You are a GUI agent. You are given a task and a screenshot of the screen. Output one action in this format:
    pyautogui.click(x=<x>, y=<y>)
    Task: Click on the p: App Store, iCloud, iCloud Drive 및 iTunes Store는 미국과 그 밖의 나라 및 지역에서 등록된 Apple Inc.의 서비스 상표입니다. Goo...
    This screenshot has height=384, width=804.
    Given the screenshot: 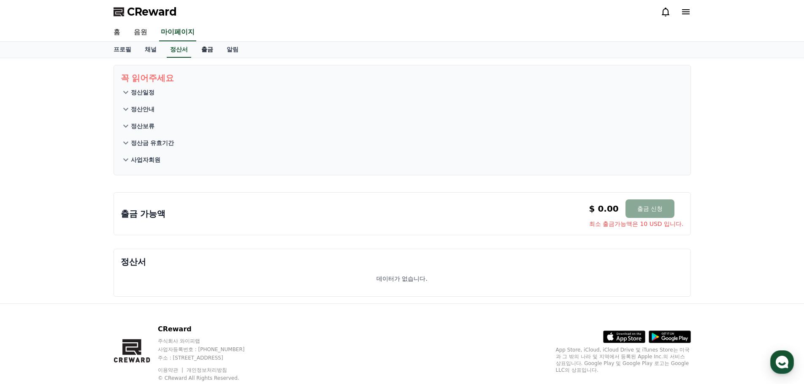 What is the action you would take?
    pyautogui.click(x=623, y=360)
    